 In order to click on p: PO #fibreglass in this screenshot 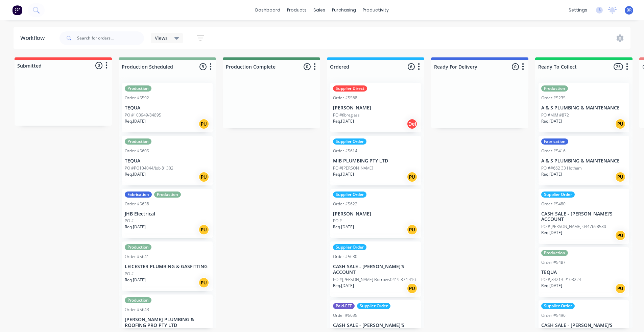, I will do `click(346, 115)`.